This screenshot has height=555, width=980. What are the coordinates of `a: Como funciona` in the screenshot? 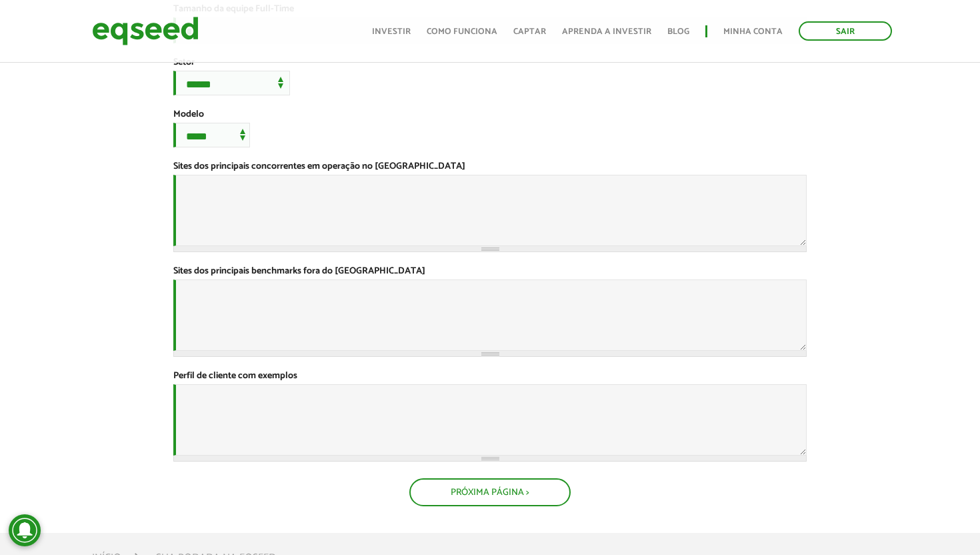 It's located at (462, 32).